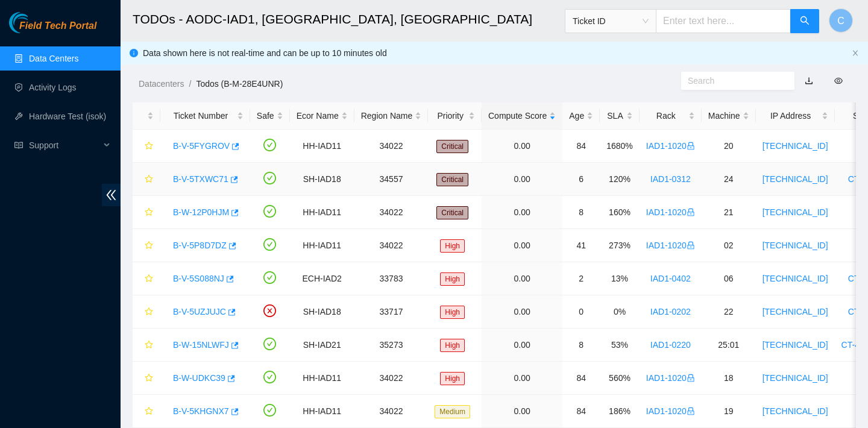  I want to click on span: C, so click(841, 21).